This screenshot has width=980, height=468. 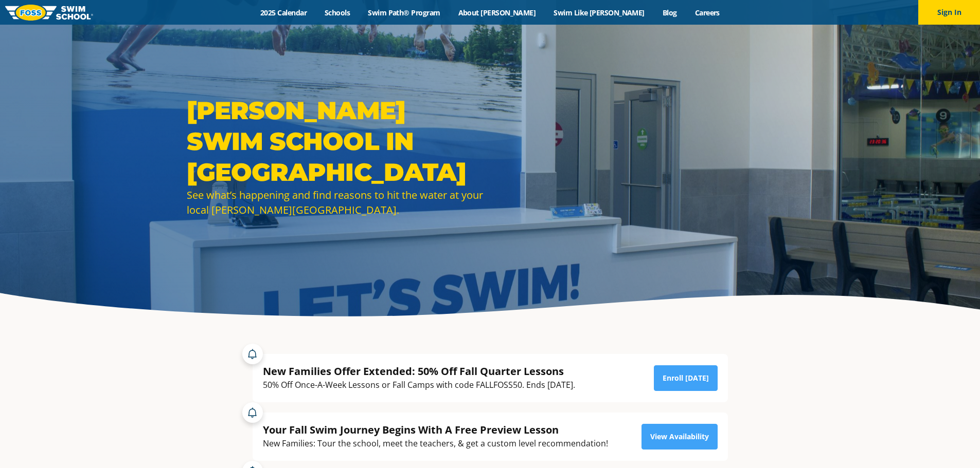 I want to click on a: Careers, so click(x=707, y=13).